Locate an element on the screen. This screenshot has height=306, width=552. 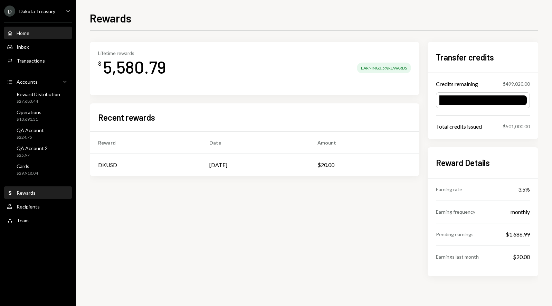
a: Inbox is located at coordinates (38, 47).